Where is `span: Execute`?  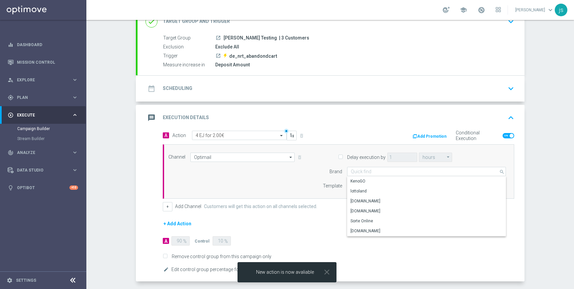 span: Execute is located at coordinates (44, 115).